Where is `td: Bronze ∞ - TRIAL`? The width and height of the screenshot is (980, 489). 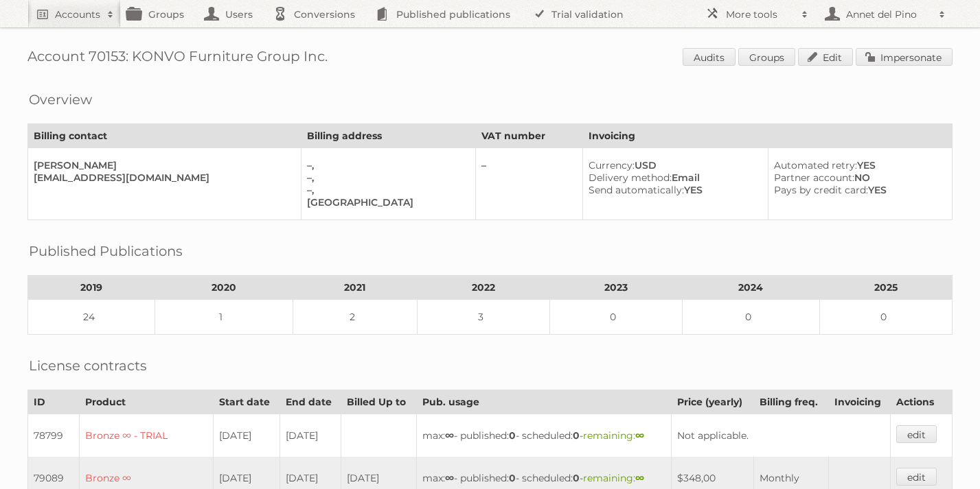
td: Bronze ∞ - TRIAL is located at coordinates (146, 436).